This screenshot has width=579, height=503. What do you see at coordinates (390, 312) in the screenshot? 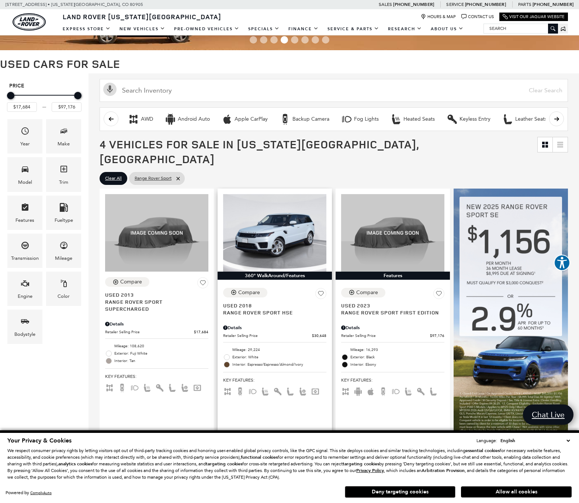
I see `span: Range Rover Sport First Edition` at bounding box center [390, 312].